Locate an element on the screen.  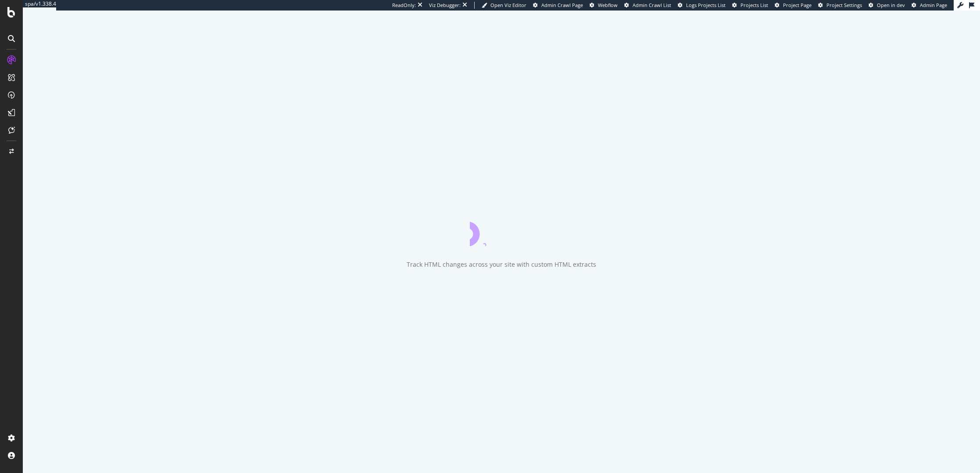
span: Project Settings is located at coordinates (844, 5).